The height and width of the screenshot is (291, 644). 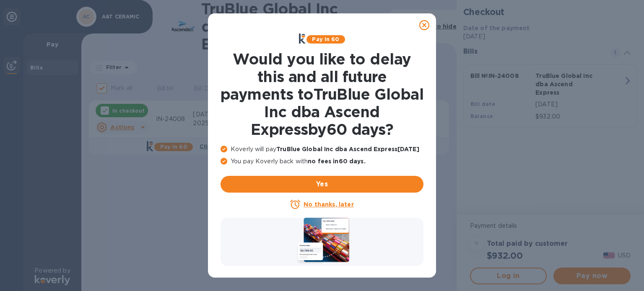 I want to click on u: No thanks, later, so click(x=328, y=204).